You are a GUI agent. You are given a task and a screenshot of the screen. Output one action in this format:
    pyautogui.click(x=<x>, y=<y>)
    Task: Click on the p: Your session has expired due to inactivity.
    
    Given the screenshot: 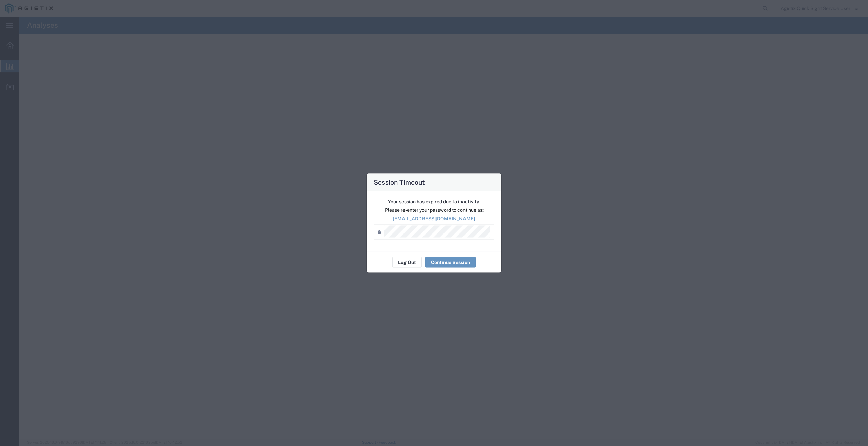 What is the action you would take?
    pyautogui.click(x=434, y=202)
    